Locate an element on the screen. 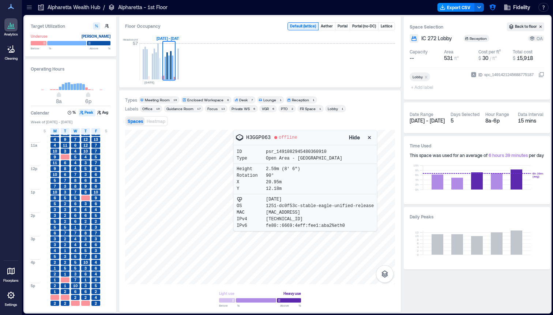 The width and height of the screenshot is (553, 315). div: Labels is located at coordinates (132, 109).